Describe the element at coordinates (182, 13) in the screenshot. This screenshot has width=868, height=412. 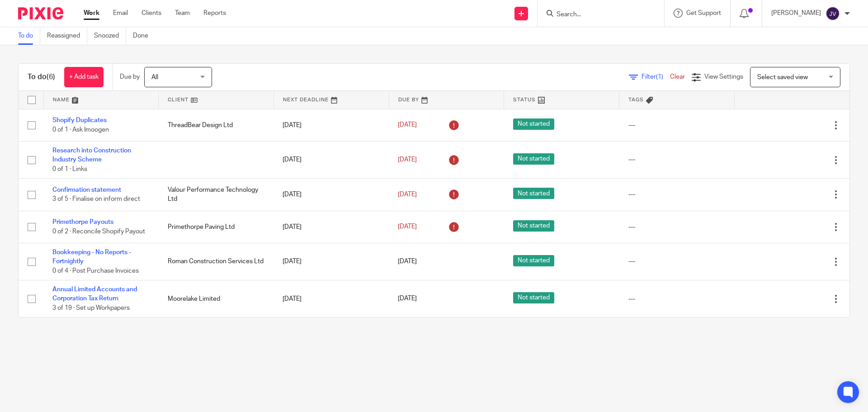
I see `a: Team` at that location.